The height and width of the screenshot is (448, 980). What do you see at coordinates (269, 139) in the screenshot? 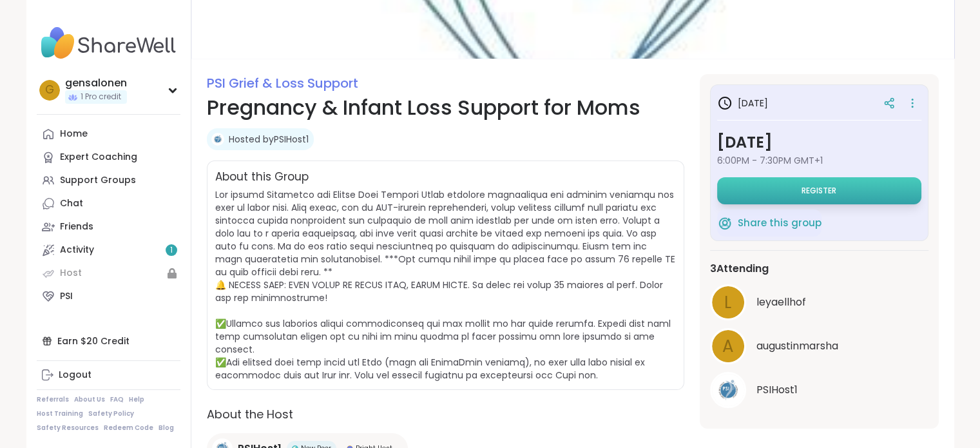
I see `a: Hosted byPSIHost1` at bounding box center [269, 139].